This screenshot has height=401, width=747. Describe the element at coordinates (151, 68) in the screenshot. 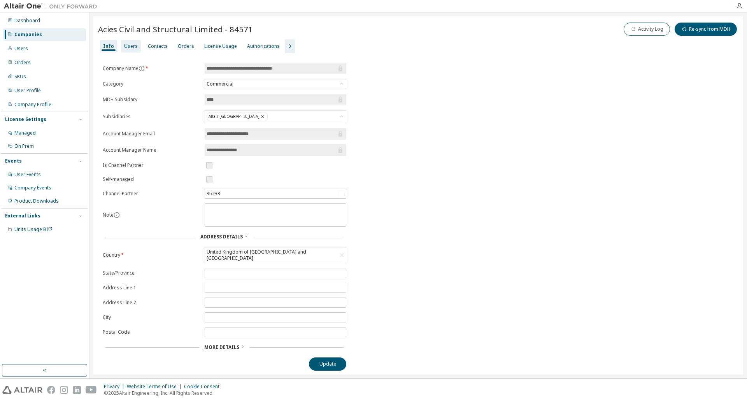

I see `label: Company Name` at that location.